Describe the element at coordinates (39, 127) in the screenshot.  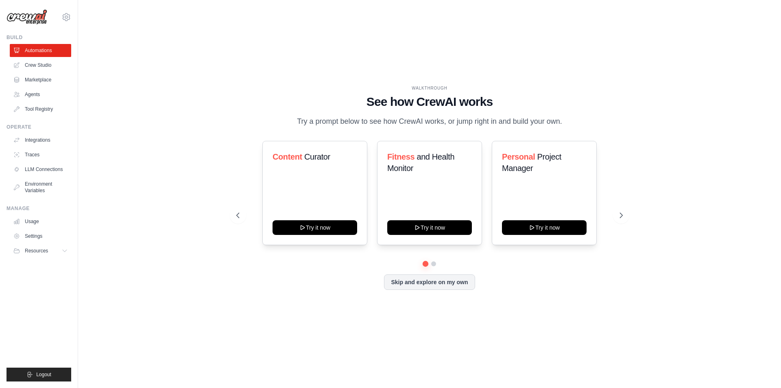
I see `div: Operate` at that location.